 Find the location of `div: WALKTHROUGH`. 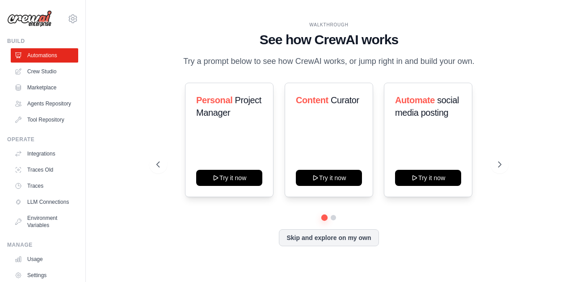

div: WALKTHROUGH is located at coordinates (328, 25).